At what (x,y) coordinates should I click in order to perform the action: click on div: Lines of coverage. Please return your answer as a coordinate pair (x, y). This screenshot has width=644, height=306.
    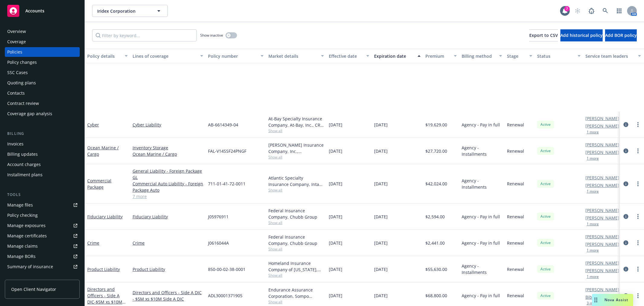
    Looking at the image, I should click on (165, 56).